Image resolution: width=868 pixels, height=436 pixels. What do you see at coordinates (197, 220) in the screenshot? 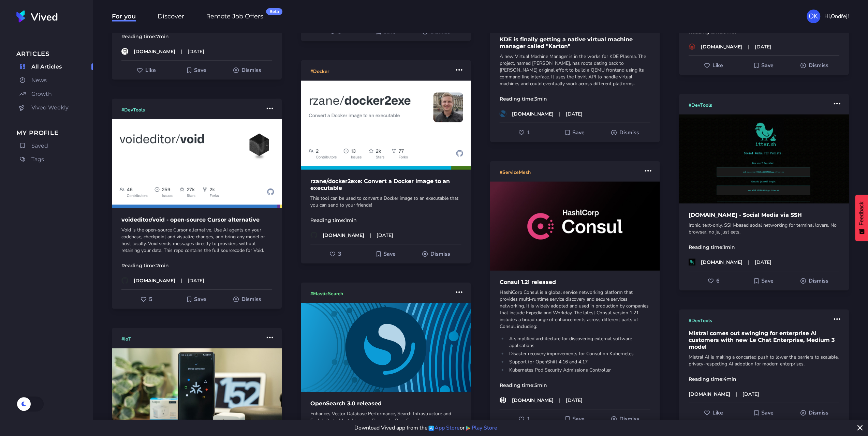
I see `h1: voideditor/void - open-source Cursor alternative` at bounding box center [197, 220].